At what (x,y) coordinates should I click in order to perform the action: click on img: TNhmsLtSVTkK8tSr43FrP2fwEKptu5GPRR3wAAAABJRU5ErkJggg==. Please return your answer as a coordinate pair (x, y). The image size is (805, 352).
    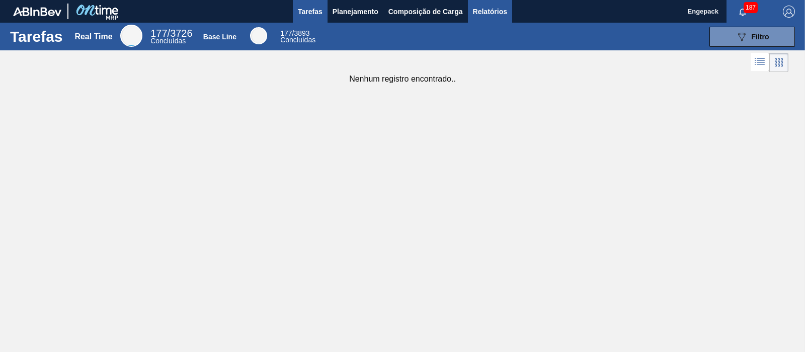
    Looking at the image, I should click on (37, 12).